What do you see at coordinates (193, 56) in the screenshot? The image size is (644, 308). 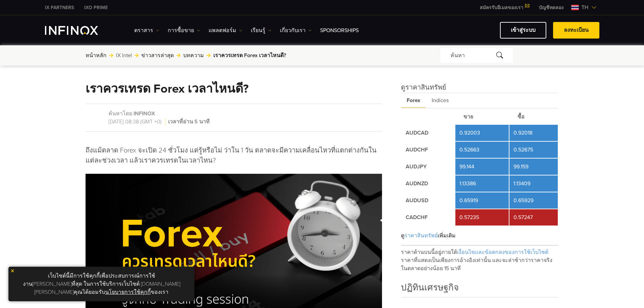 I see `a: บทความ` at bounding box center [193, 56].